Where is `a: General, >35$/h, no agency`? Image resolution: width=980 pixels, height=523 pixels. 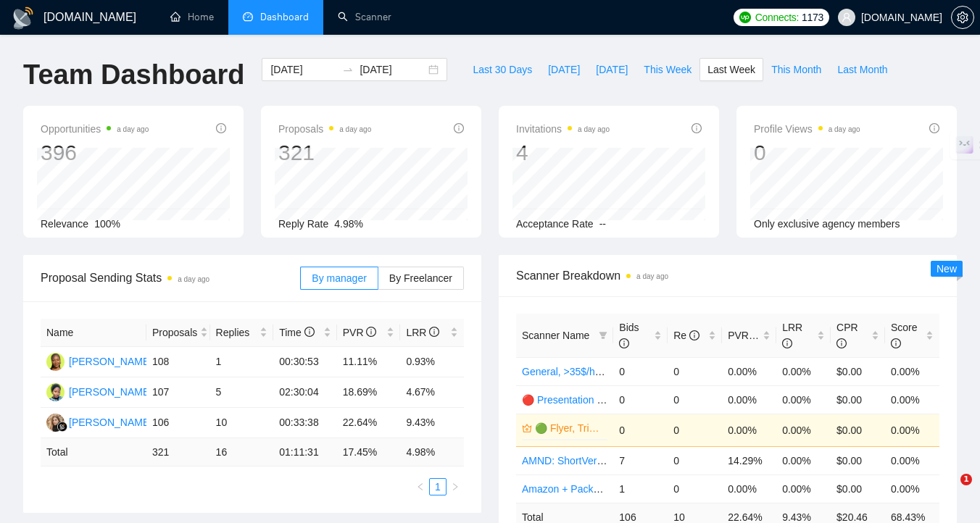 a: General, >35$/h, no agency is located at coordinates (584, 371).